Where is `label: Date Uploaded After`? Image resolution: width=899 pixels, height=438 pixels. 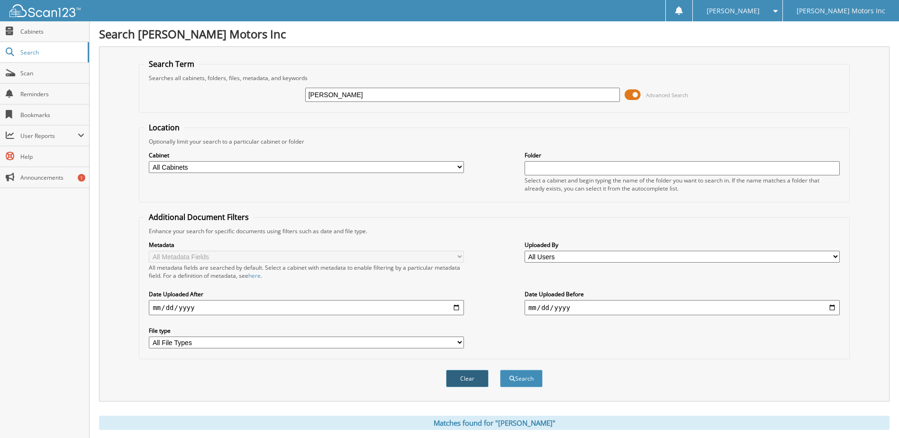 label: Date Uploaded After is located at coordinates (306, 294).